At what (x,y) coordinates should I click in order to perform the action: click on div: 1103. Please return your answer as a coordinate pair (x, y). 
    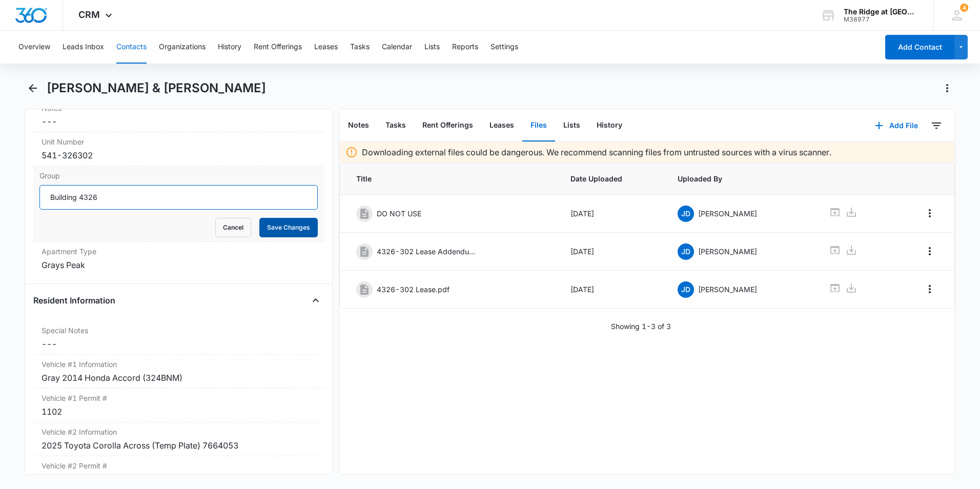
    Looking at the image, I should click on (179, 479).